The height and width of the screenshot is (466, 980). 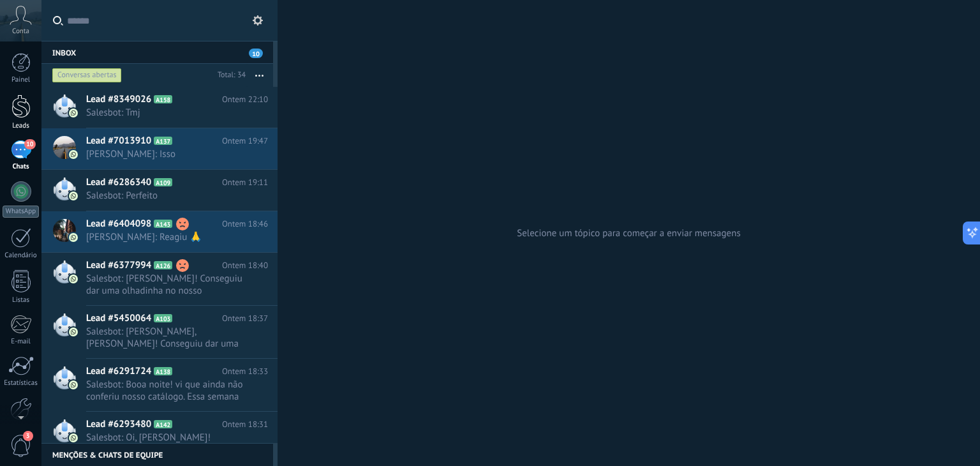 What do you see at coordinates (157, 52) in the screenshot?
I see `div: Inbox` at bounding box center [157, 52].